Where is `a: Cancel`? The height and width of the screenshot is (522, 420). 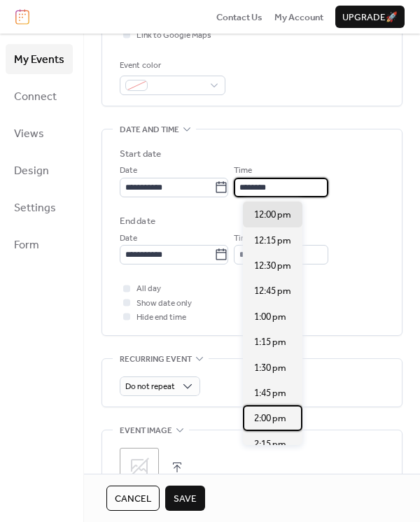 a: Cancel is located at coordinates (133, 499).